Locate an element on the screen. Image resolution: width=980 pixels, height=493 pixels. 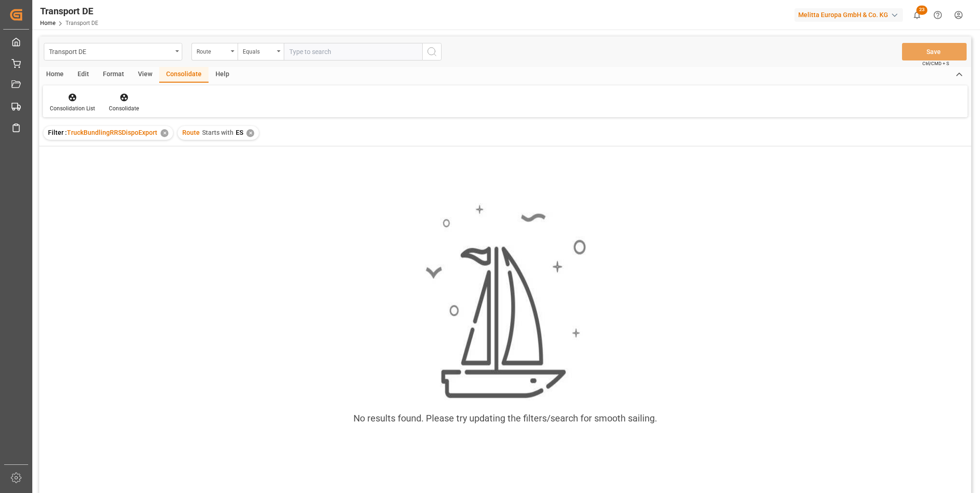
span: Starts with is located at coordinates (218, 133).